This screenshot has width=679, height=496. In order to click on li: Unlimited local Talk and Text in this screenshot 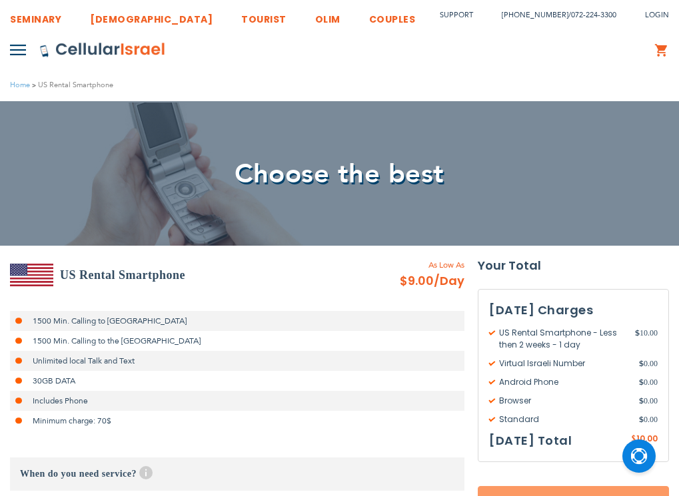, I will do `click(237, 361)`.